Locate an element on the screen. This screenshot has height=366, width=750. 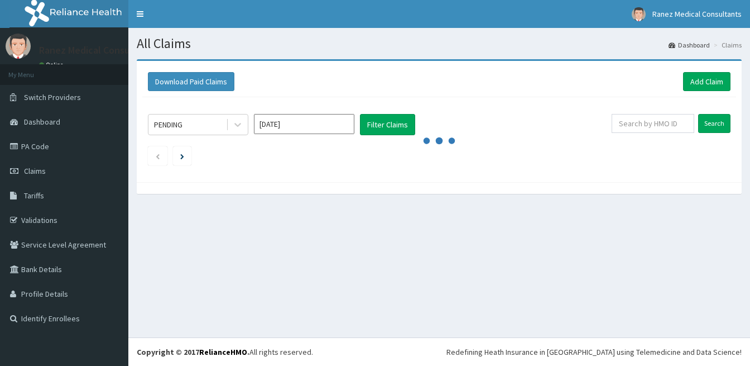
input: Search by HMO ID is located at coordinates (653, 123).